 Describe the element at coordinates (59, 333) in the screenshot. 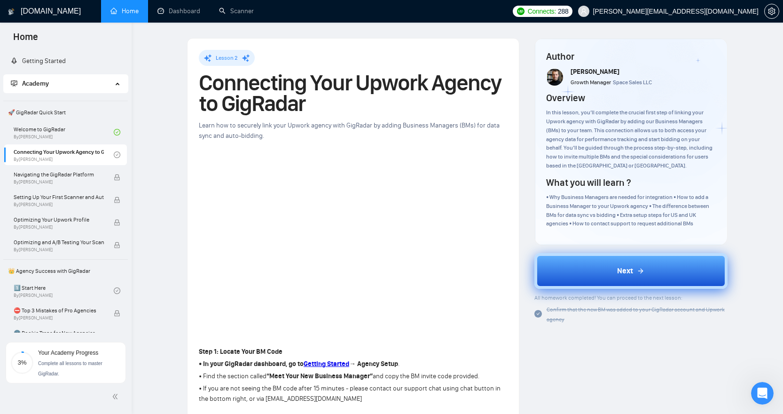

I see `span: 🌚 Rookie Traps for New Agencies` at that location.